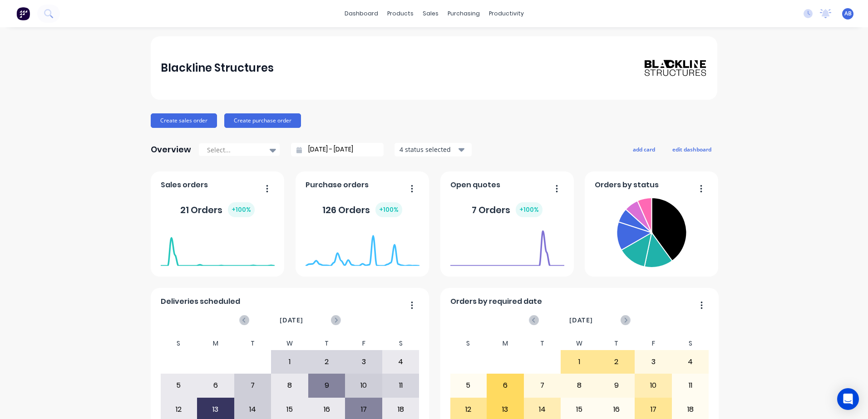 The image size is (868, 419). What do you see at coordinates (218, 210) in the screenshot?
I see `div: 21 Orders` at bounding box center [218, 210].